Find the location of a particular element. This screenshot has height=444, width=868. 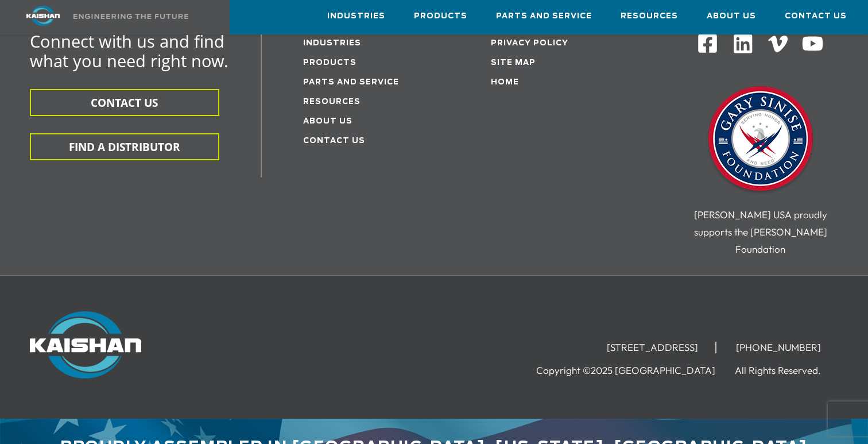

span: Products is located at coordinates (440, 16).